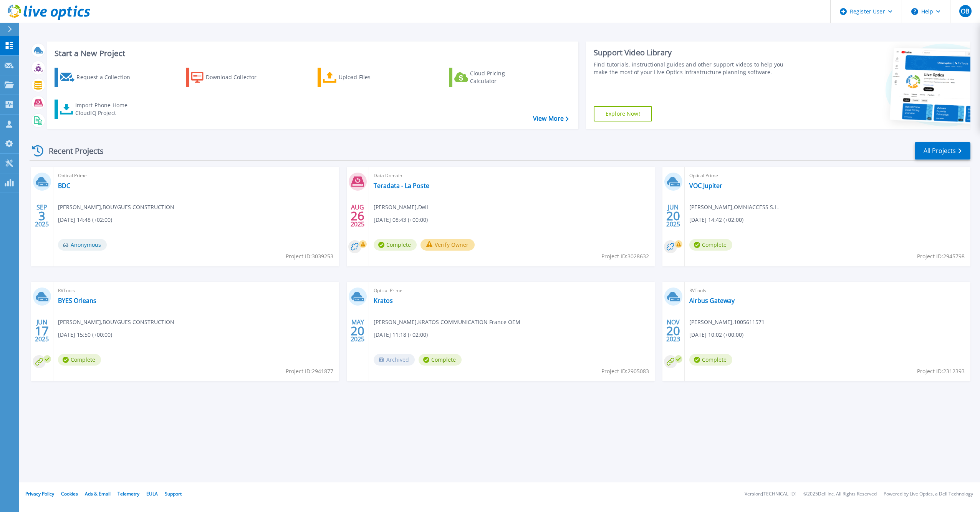 This screenshot has height=512, width=980. What do you see at coordinates (97, 77) in the screenshot?
I see `a: Request a Collection` at bounding box center [97, 77].